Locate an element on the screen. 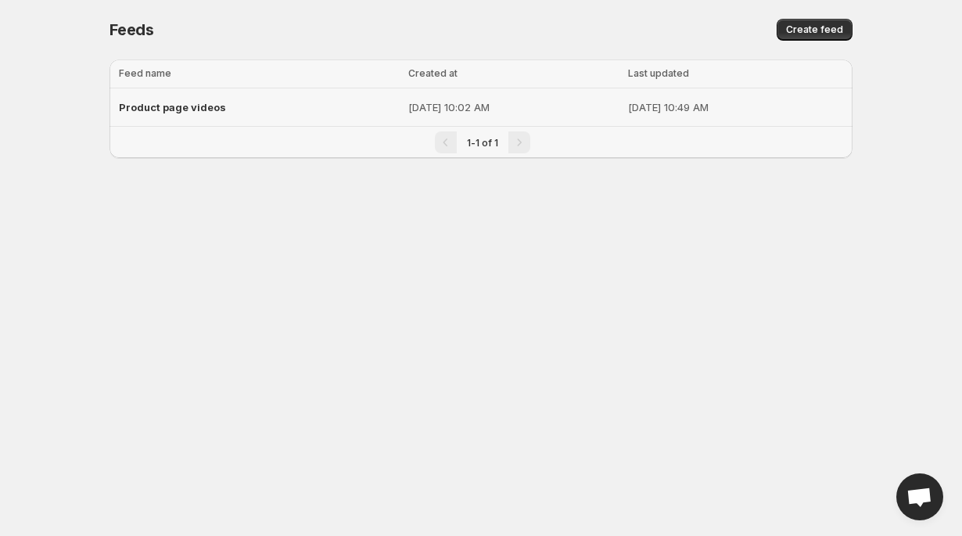 The height and width of the screenshot is (536, 962). button: Create feed is located at coordinates (814, 30).